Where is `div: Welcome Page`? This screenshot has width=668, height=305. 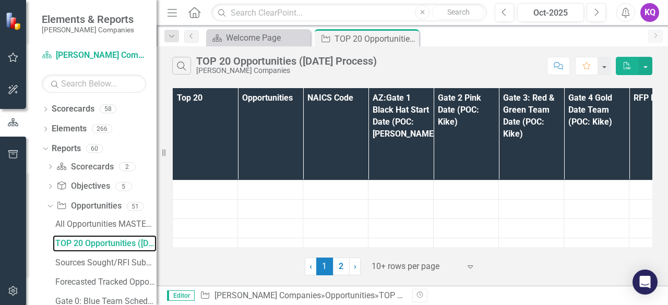
div: Welcome Page is located at coordinates (267, 38).